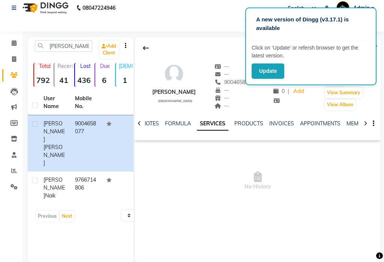 This screenshot has height=262, width=384. I want to click on a: Add, so click(299, 92).